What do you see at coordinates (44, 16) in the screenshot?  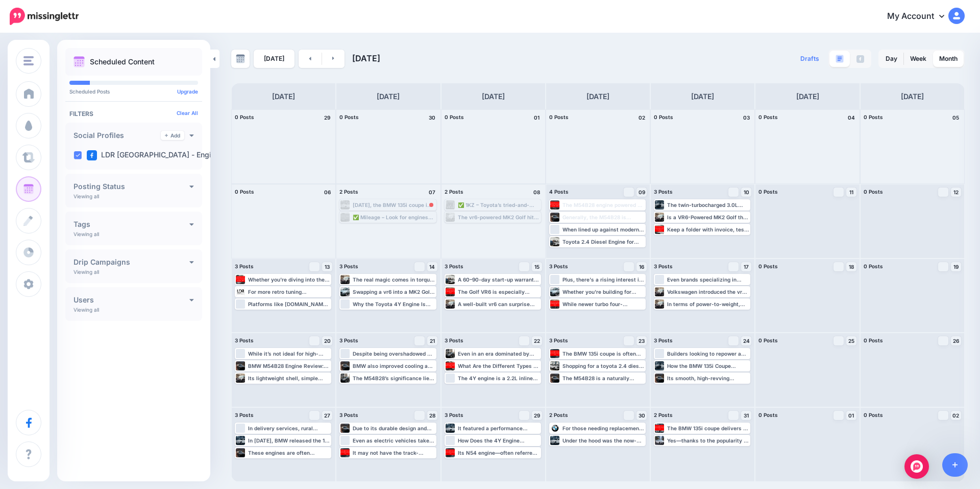 I see `img: Missinglettr` at bounding box center [44, 16].